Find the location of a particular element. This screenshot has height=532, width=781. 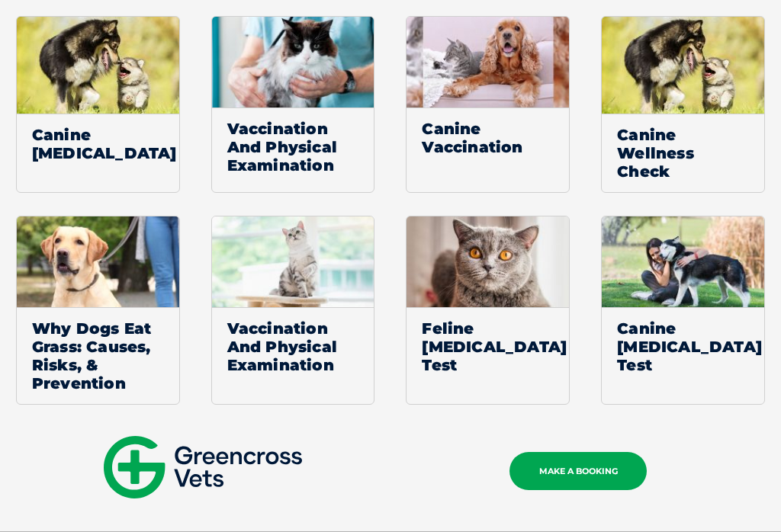

a: Why Dogs Eat Grass: Causes, Risks, & Prevention is located at coordinates (98, 310).